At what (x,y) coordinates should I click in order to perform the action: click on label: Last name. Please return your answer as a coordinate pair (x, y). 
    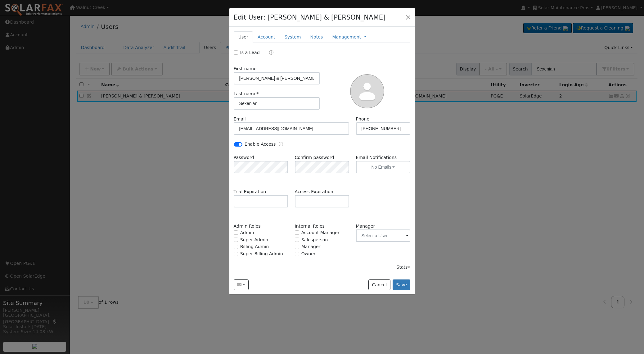
    Looking at the image, I should click on (246, 94).